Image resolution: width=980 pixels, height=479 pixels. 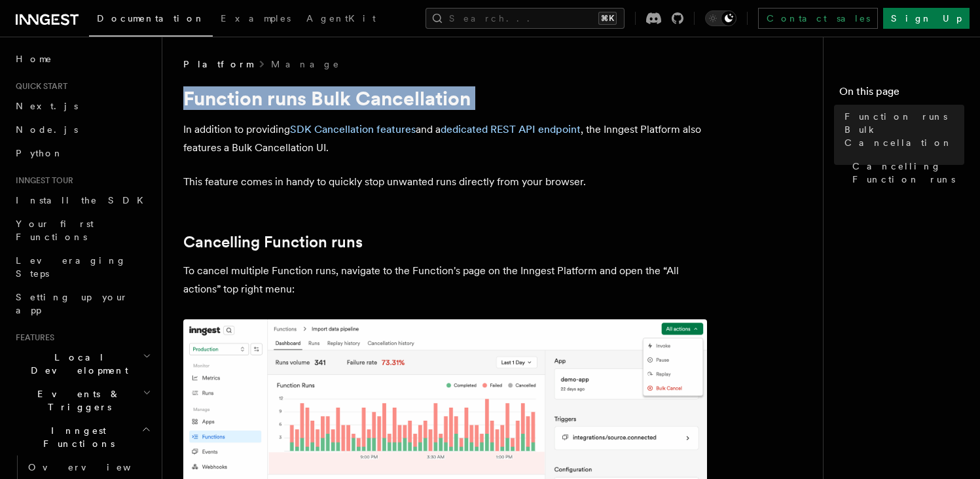 What do you see at coordinates (818, 18) in the screenshot?
I see `a: Contact sales` at bounding box center [818, 18].